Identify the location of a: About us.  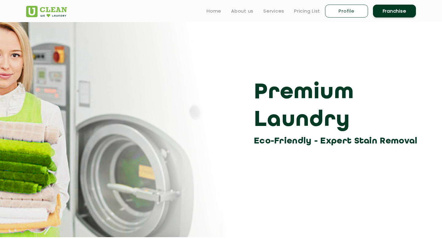
(242, 11).